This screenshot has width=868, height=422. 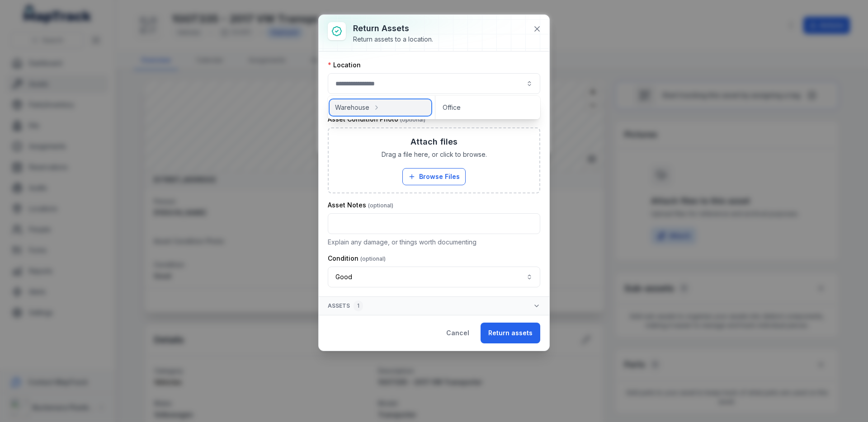 What do you see at coordinates (434, 155) in the screenshot?
I see `span: Drag a file here, or click to browse.` at bounding box center [434, 155].